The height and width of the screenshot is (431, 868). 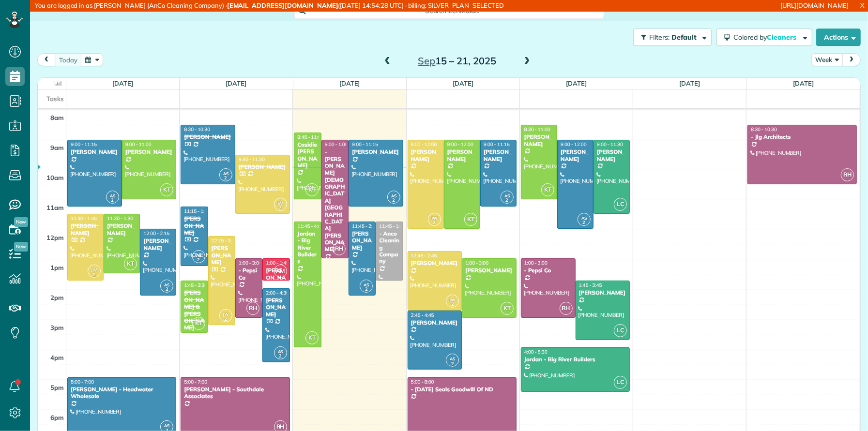 I want to click on span: Tasks, so click(x=55, y=98).